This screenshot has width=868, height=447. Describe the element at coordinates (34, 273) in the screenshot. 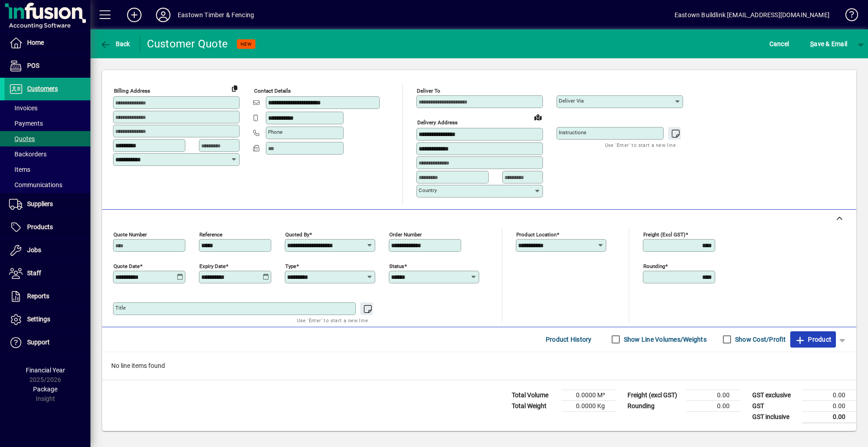

I see `span: Staff` at that location.